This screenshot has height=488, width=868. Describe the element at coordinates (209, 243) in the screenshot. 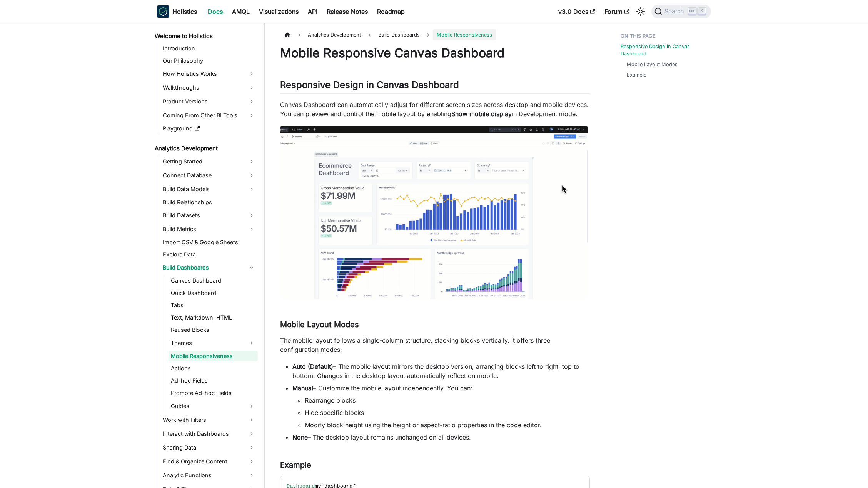

I see `a: Import CSV & Google Sheets` at that location.